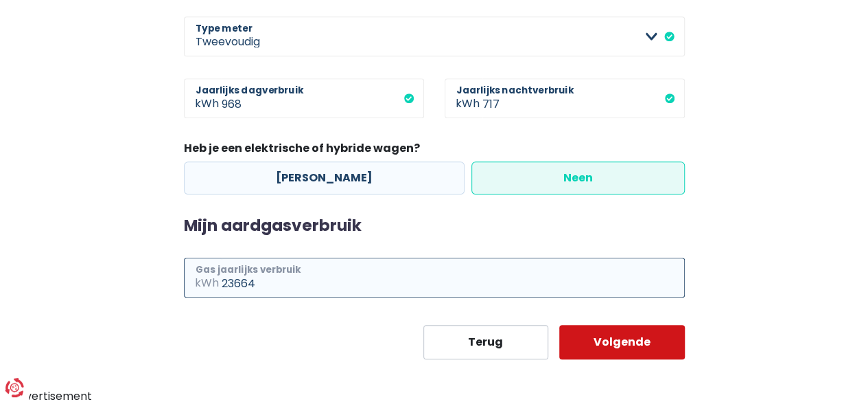  I want to click on button: Terug, so click(485, 342).